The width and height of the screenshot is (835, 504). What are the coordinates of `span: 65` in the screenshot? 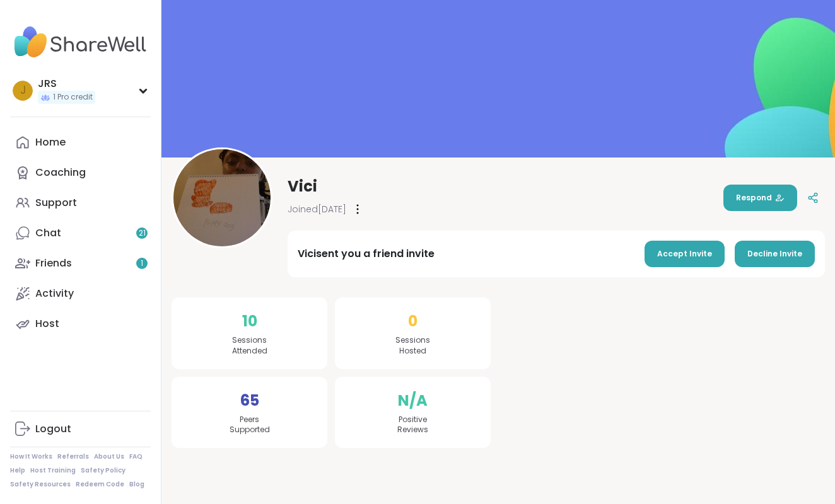 It's located at (250, 400).